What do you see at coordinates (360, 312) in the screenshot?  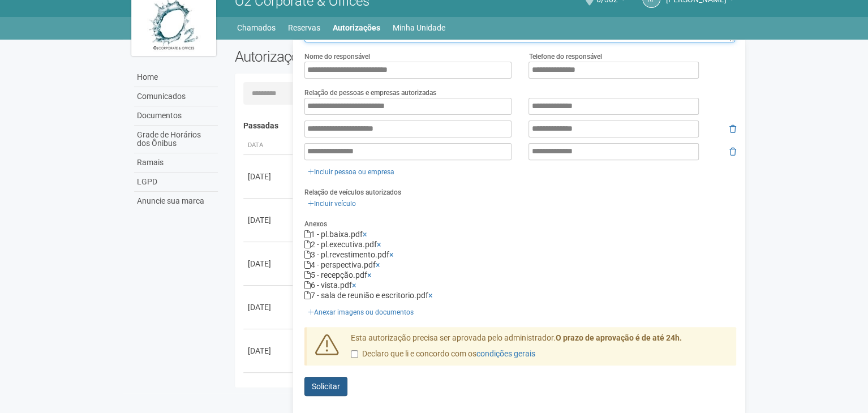 I see `a: Anexar imagens ou documentos` at bounding box center [360, 312].